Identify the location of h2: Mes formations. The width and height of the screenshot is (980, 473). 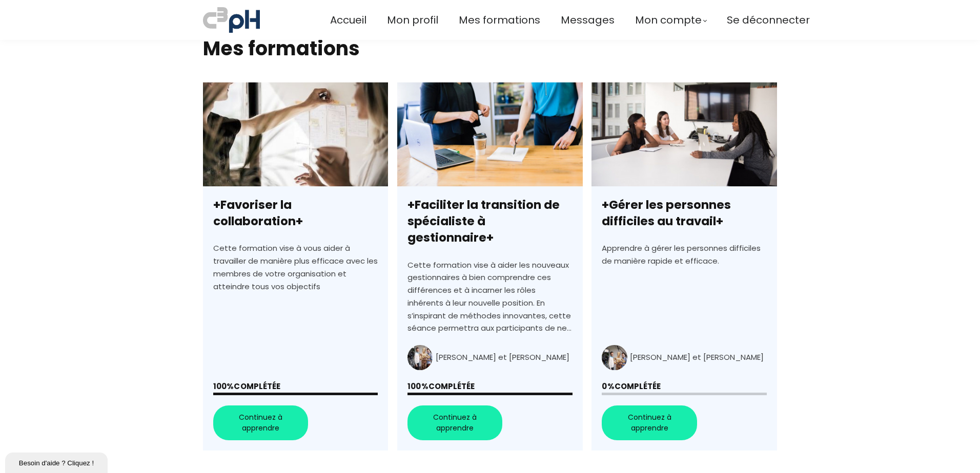
(490, 48).